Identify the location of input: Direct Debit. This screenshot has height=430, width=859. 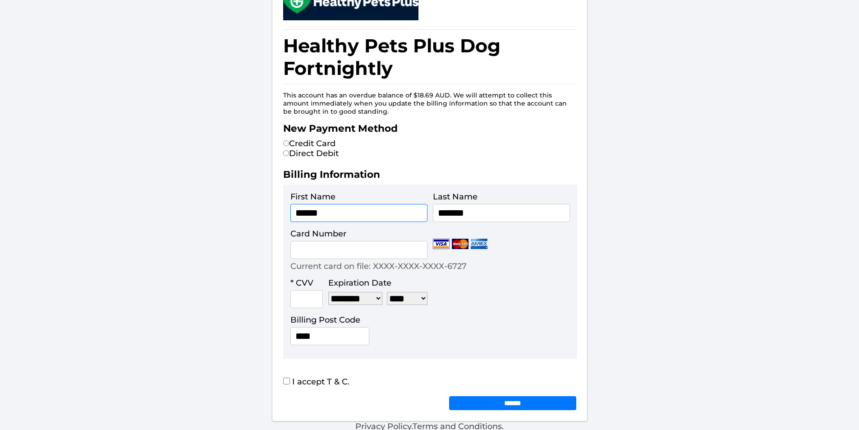
(286, 153).